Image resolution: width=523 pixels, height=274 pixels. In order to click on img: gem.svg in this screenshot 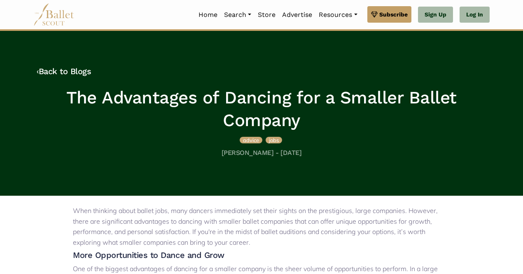, I will do `click(374, 14)`.